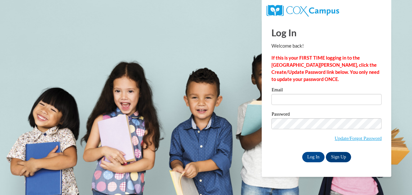  Describe the element at coordinates (326, 115) in the screenshot. I see `label: Password` at that location.